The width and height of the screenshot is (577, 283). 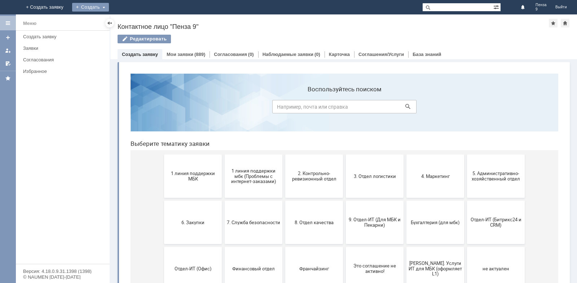 I want to click on input: Например, почта или справка, so click(x=220, y=39).